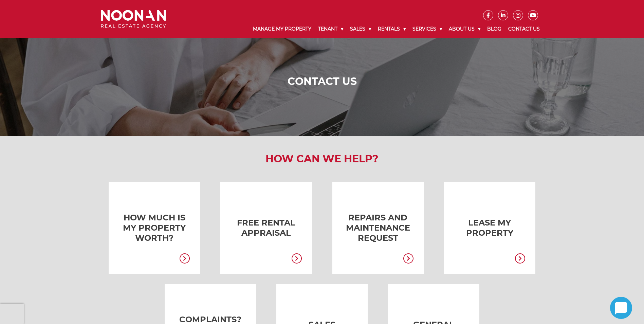  I want to click on img: Noonan Real Estate Agency, so click(134, 19).